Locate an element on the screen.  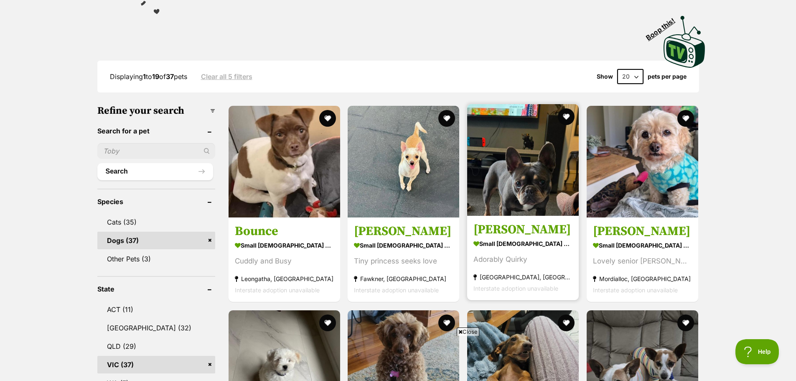
a: Clear all 5 filters is located at coordinates (227, 77).